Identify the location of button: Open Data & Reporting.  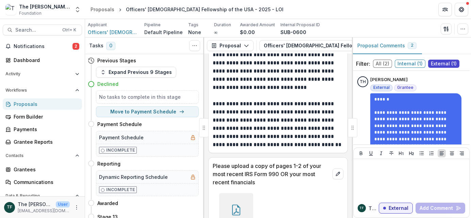
(42, 196).